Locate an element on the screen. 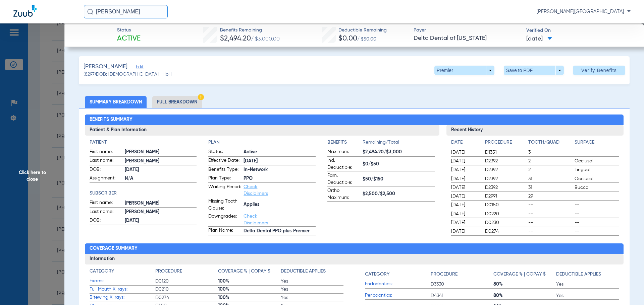 This screenshot has height=305, width=644. span: Buccal is located at coordinates (596, 188).